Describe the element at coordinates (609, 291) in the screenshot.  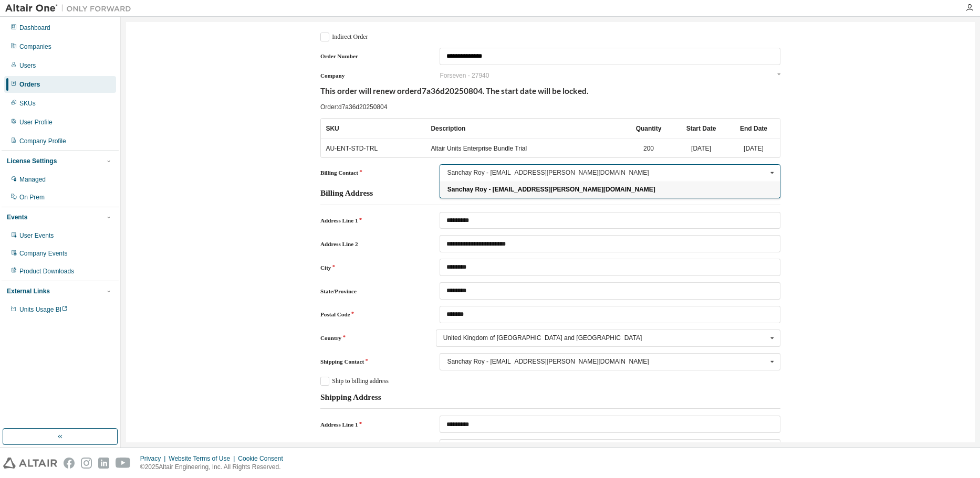
I see `input: State/Province` at that location.